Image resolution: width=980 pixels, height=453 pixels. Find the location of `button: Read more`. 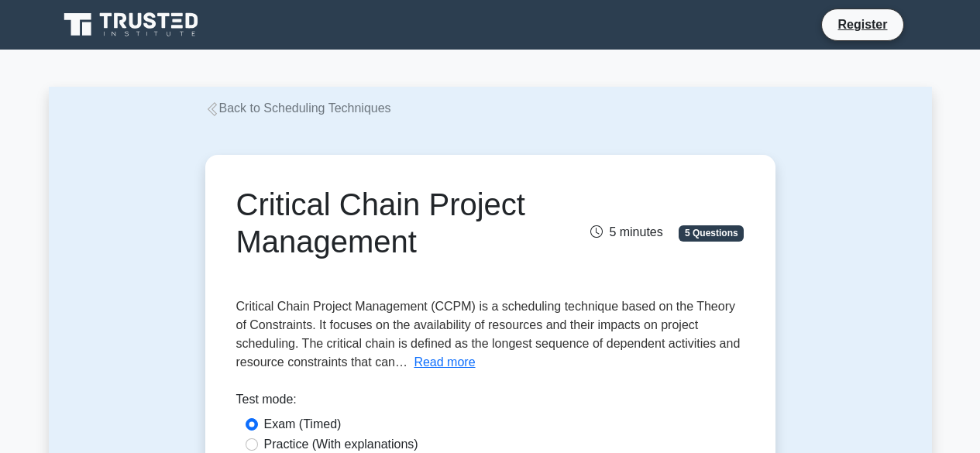

button: Read more is located at coordinates (443, 362).